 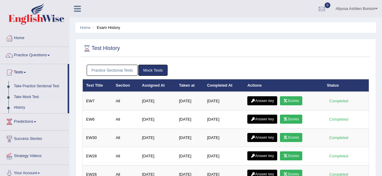 I want to click on a: Mock Tests, so click(x=153, y=70).